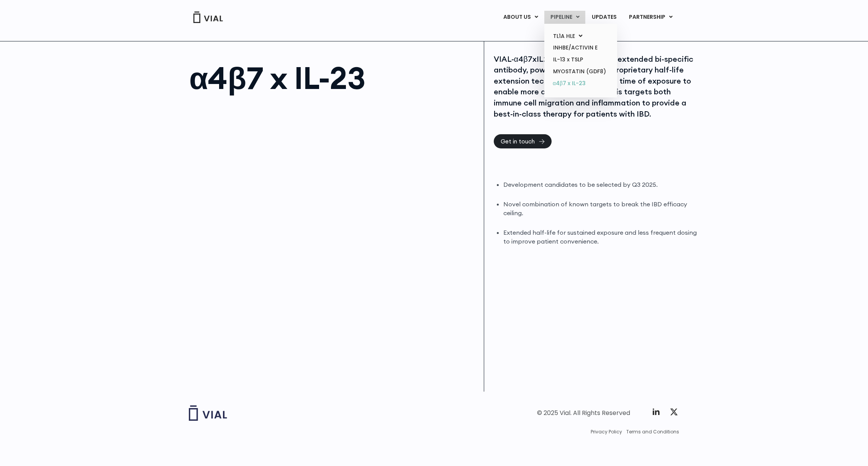 This screenshot has height=466, width=868. What do you see at coordinates (601, 184) in the screenshot?
I see `li: Development candidates to be selected by Q3 2025.` at bounding box center [601, 184].